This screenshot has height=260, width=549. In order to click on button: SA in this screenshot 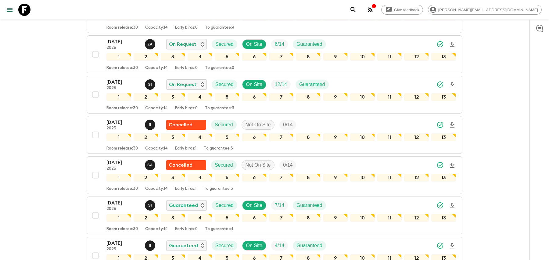, I will do `click(151, 165)`.